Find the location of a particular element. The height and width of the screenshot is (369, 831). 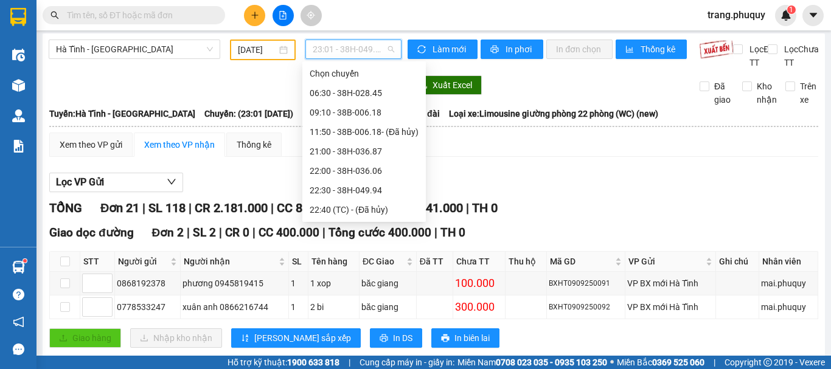

span: In DS is located at coordinates (403, 338).